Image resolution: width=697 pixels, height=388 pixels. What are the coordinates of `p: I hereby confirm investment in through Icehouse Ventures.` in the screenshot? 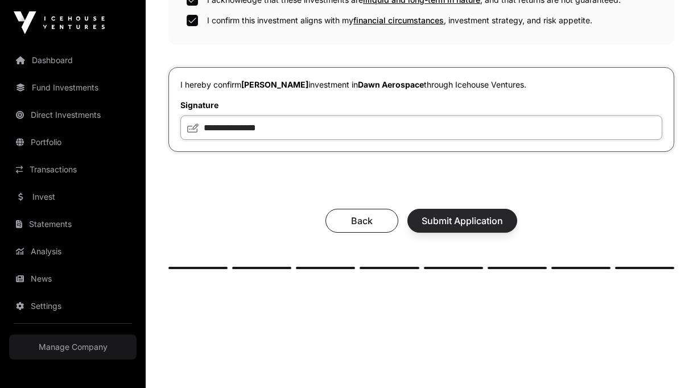 It's located at (421, 85).